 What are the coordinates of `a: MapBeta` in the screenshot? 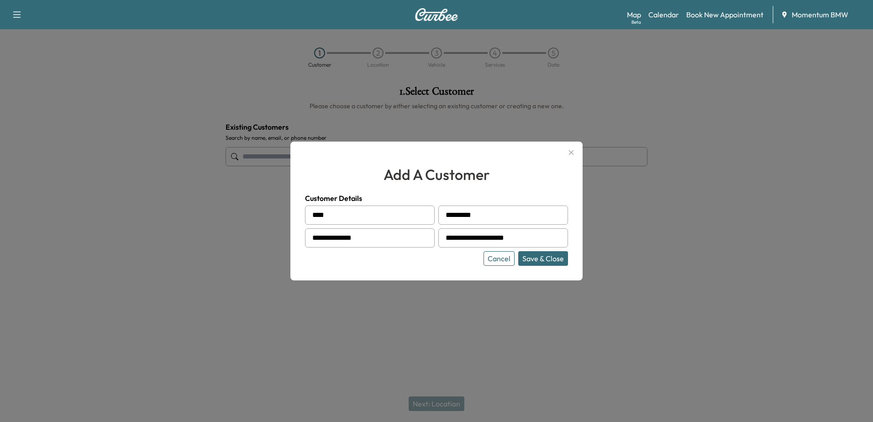 It's located at (634, 15).